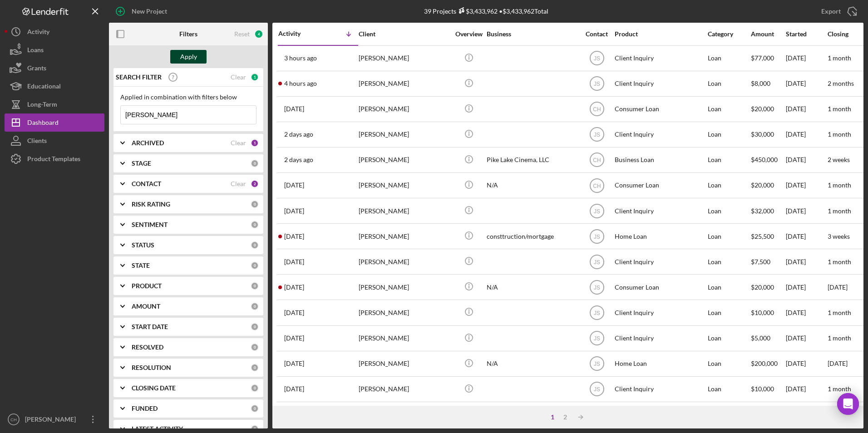 Image resolution: width=868 pixels, height=433 pixels. I want to click on a: Educational, so click(55, 86).